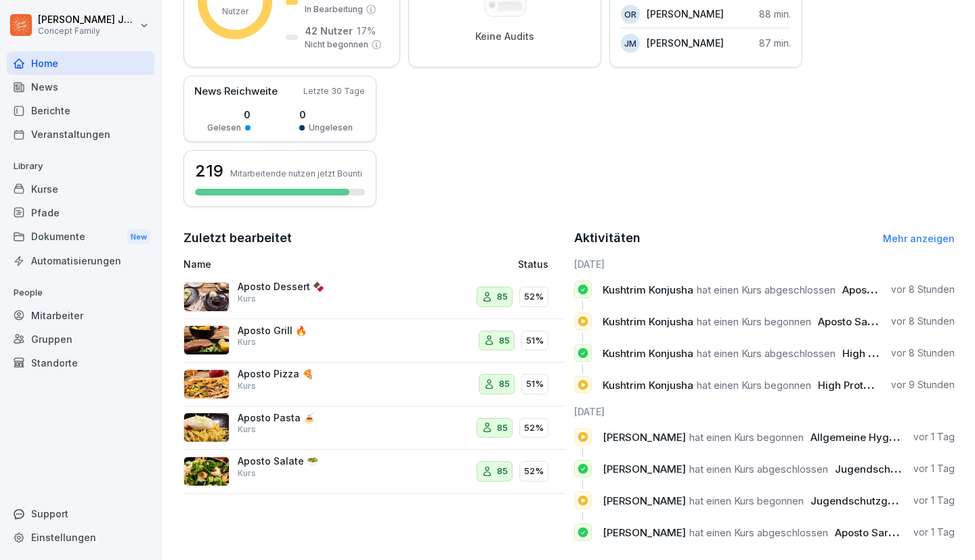 This screenshot has width=975, height=560. Describe the element at coordinates (224, 128) in the screenshot. I see `p: Gelesen` at that location.